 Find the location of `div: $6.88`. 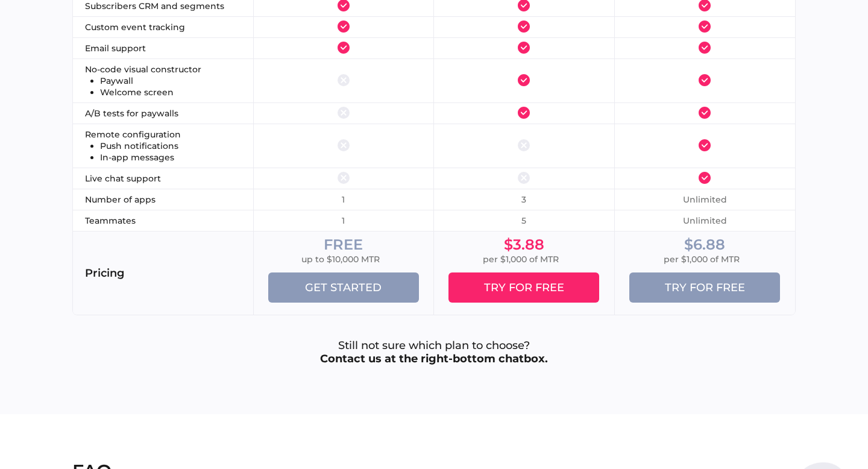

div: $6.88 is located at coordinates (705, 245).